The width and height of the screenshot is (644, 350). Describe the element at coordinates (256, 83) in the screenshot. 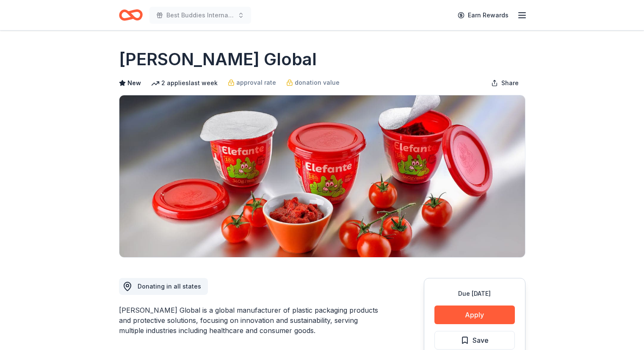

I see `span: approval rate` at that location.